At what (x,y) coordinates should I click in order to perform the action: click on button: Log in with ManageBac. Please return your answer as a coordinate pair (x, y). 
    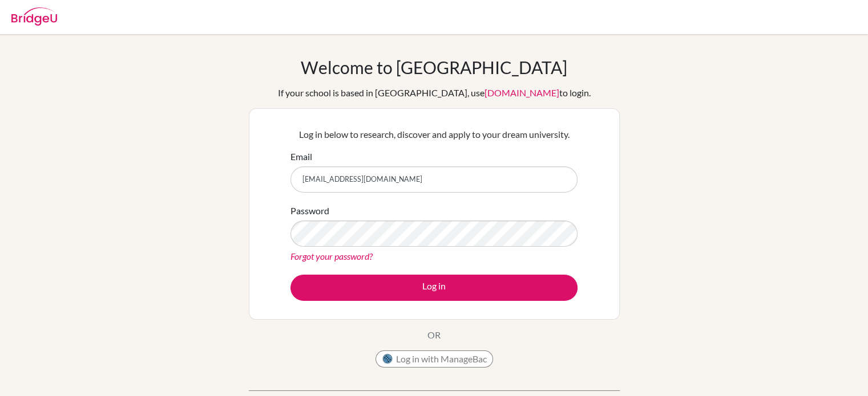
    Looking at the image, I should click on (434, 359).